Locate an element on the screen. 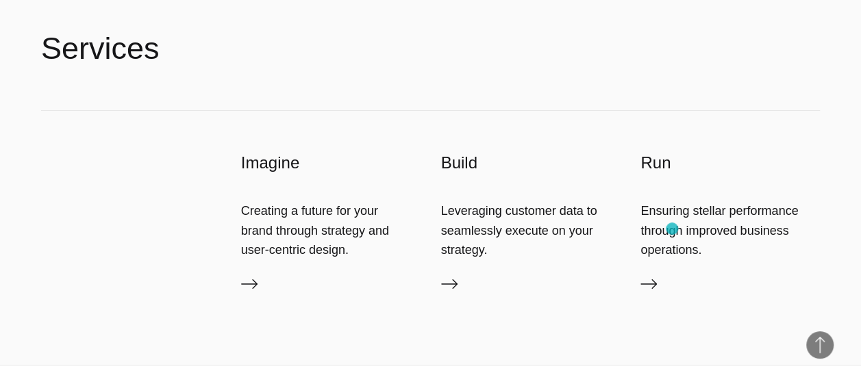  h3: Imagine is located at coordinates (331, 163).